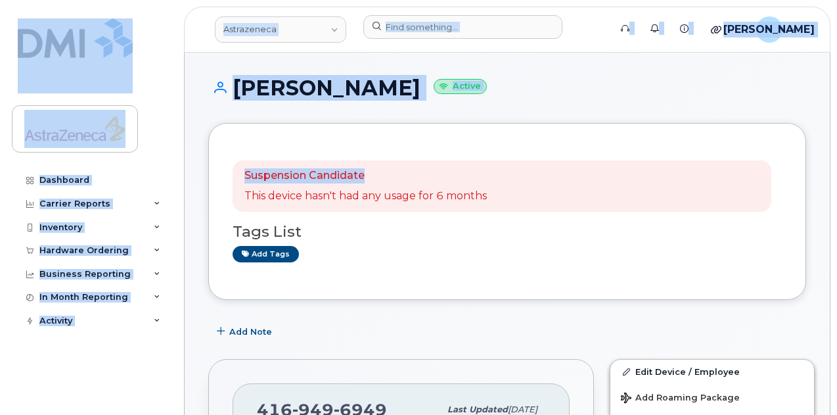 The width and height of the screenshot is (837, 415). I want to click on span: Add Roaming Package, so click(680, 398).